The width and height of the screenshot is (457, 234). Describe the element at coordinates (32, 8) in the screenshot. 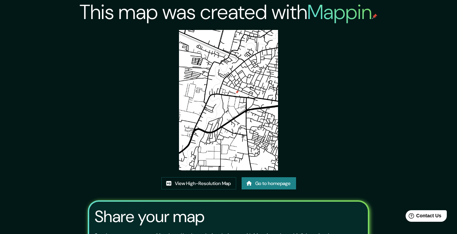

I see `span: Contact Us` at that location.